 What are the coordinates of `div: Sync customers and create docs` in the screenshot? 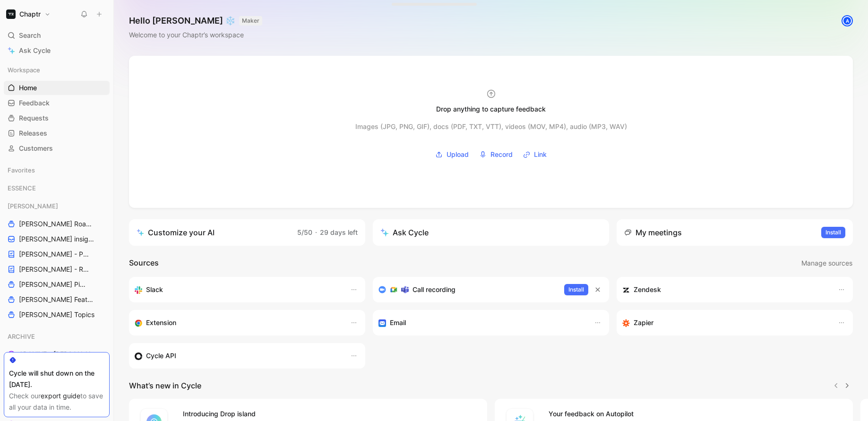 It's located at (725, 289).